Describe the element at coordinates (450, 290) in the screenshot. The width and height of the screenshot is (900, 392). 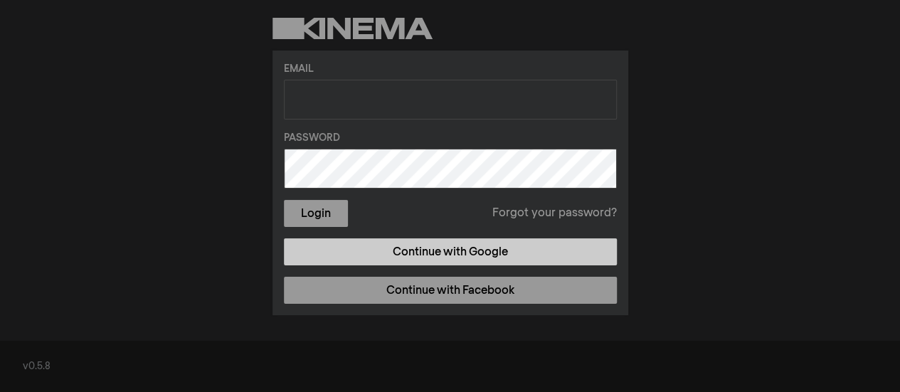
I see `a: Continue with Facebook` at that location.